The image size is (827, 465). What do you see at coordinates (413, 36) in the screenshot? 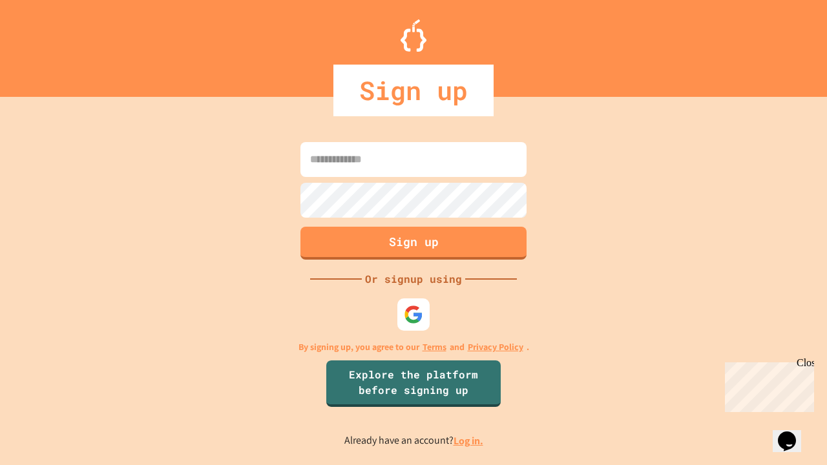
I see `img: Logo.svg` at bounding box center [413, 36].